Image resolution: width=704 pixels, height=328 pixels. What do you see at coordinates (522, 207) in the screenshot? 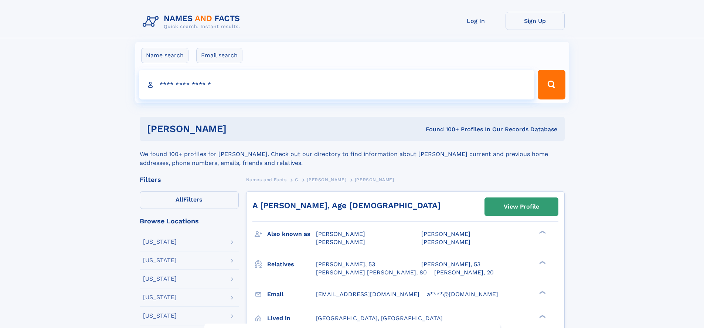
I see `div: View Profile` at bounding box center [522, 207].